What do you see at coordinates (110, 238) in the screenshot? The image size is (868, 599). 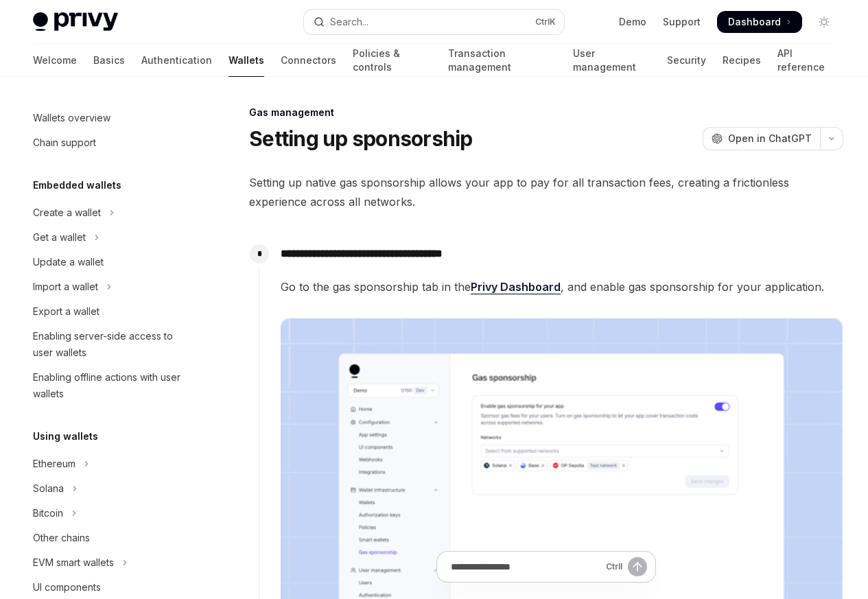 I see `button: Toggle Get a wallet section` at bounding box center [110, 238].